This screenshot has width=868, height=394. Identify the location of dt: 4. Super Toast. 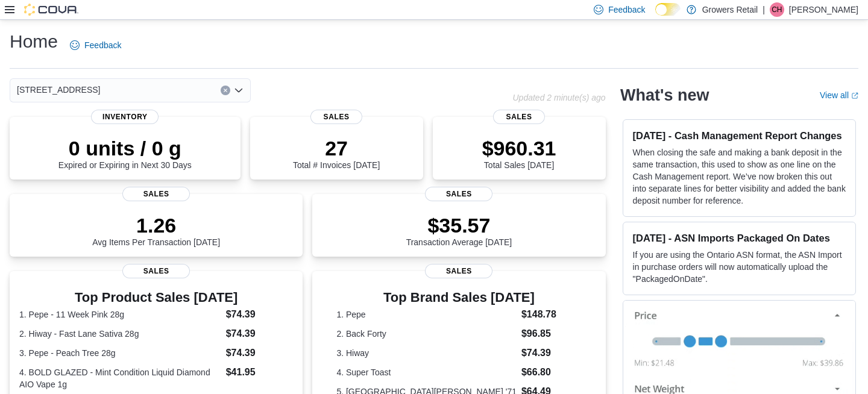
(426, 372).